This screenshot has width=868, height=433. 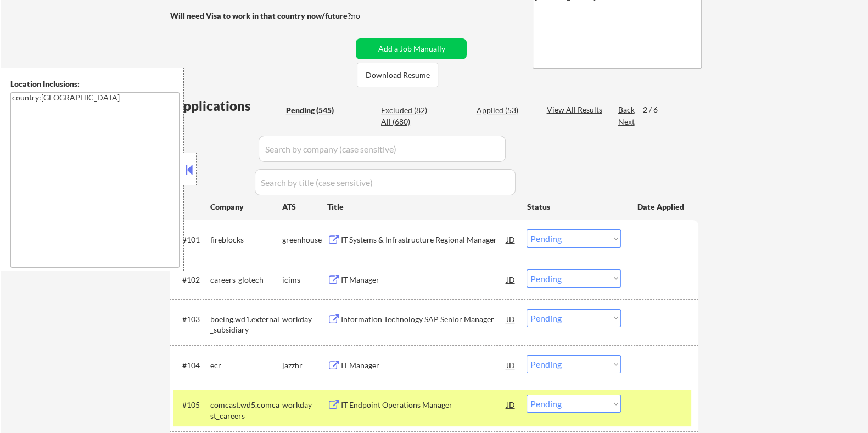 I want to click on div: IT Endpoint Operations Manager, so click(x=423, y=405).